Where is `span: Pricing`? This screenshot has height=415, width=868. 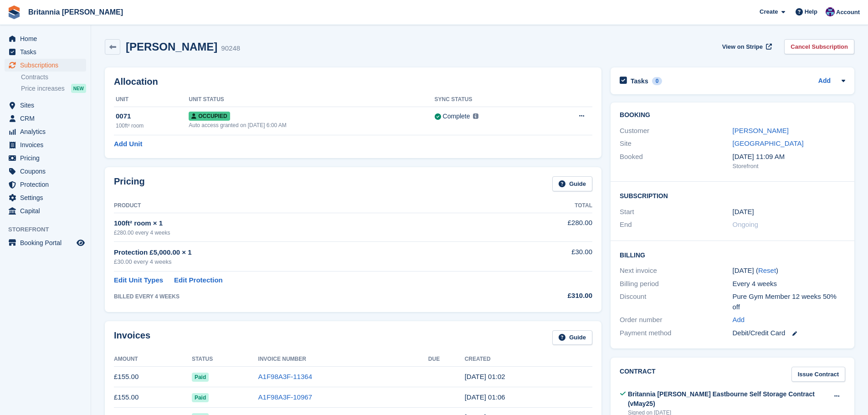 span: Pricing is located at coordinates (48, 158).